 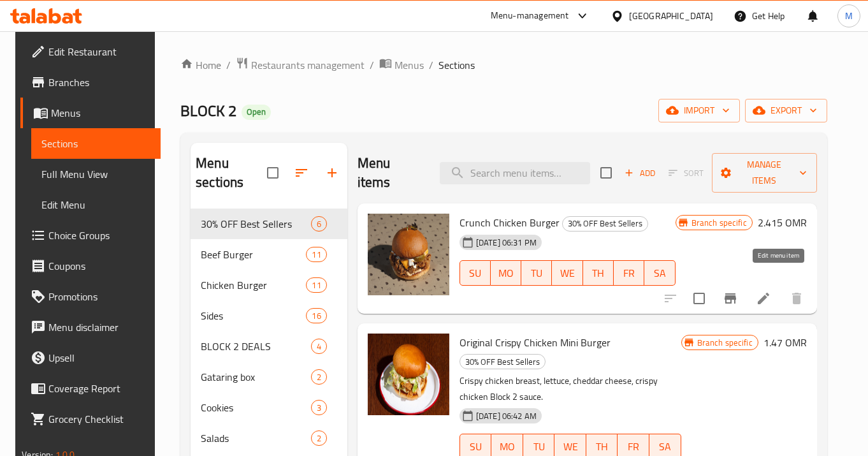 I want to click on div: Chicken Burger, so click(x=253, y=285).